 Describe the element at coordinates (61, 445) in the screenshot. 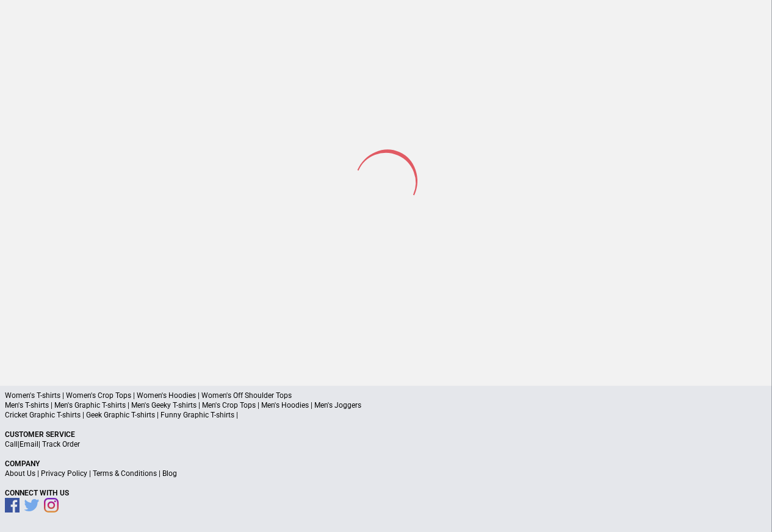

I see `a: Track Order` at that location.